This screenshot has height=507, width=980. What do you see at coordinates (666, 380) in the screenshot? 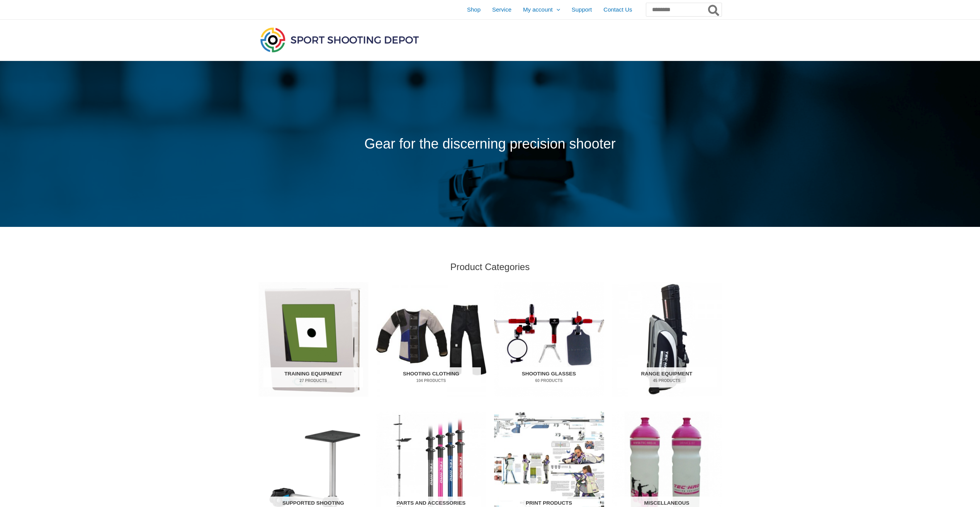
I see `mark: 45 Products` at bounding box center [666, 380].